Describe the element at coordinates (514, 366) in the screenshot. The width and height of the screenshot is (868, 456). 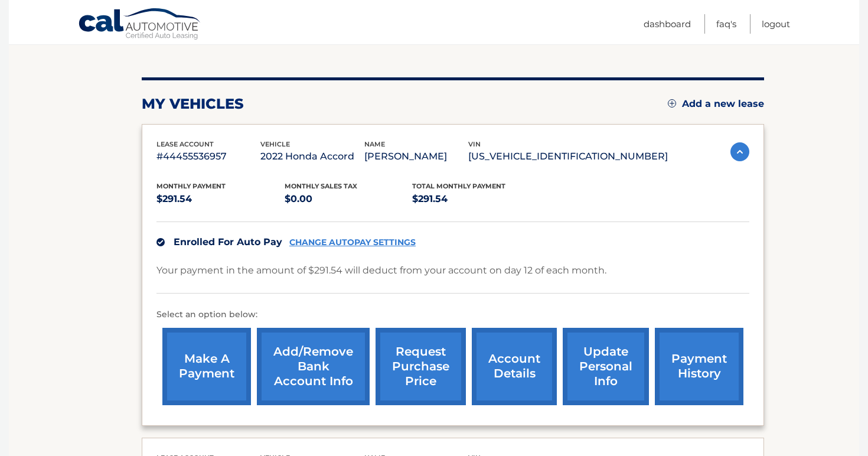
I see `a: account details` at that location.